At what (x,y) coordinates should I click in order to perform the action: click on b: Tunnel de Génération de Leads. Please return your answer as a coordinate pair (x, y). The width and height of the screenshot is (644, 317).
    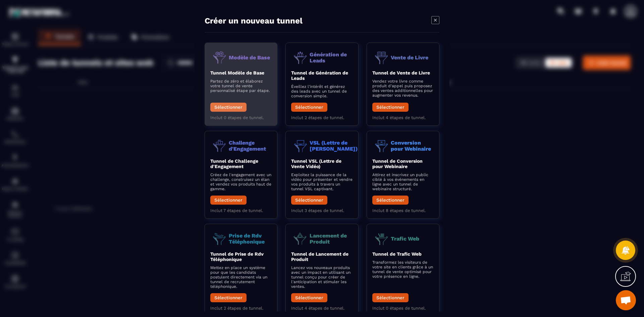
    Looking at the image, I should click on (320, 75).